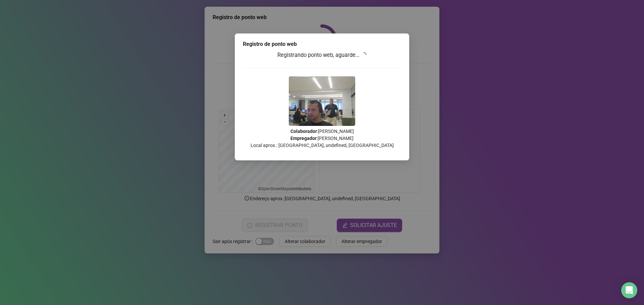  I want to click on strong: Empregador, so click(304, 138).